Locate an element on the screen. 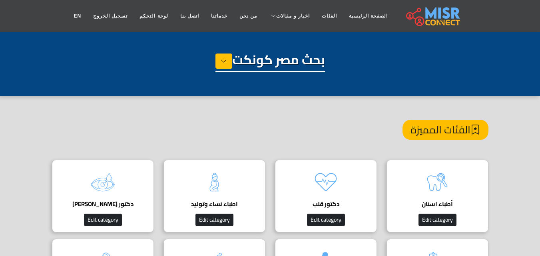 The width and height of the screenshot is (540, 256). h4: الفئات المميزة is located at coordinates (445, 130).